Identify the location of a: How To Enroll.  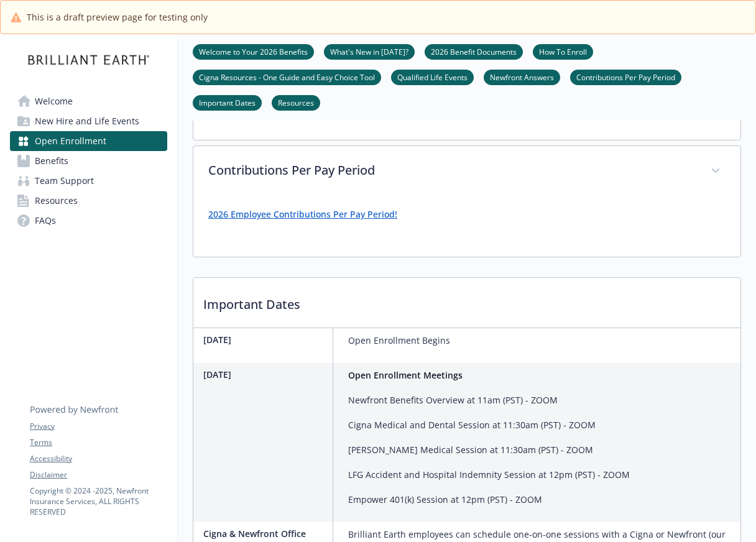
(563, 51).